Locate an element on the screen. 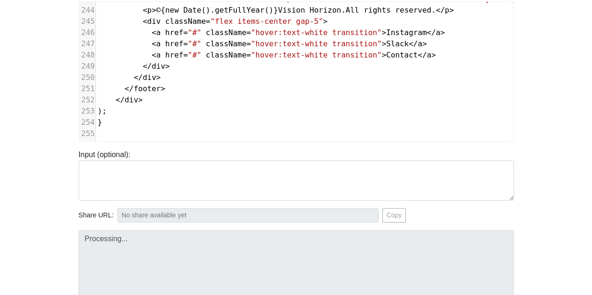  div: 247 is located at coordinates (87, 44).